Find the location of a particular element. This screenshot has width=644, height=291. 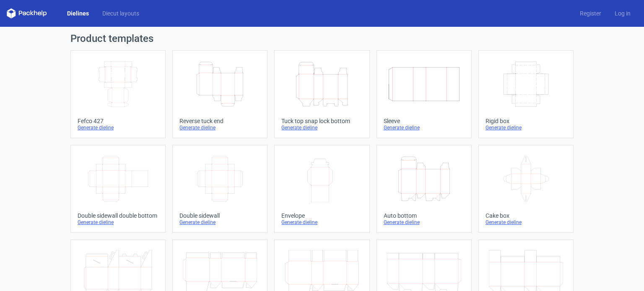

div: Fefco 427 is located at coordinates (118, 121).